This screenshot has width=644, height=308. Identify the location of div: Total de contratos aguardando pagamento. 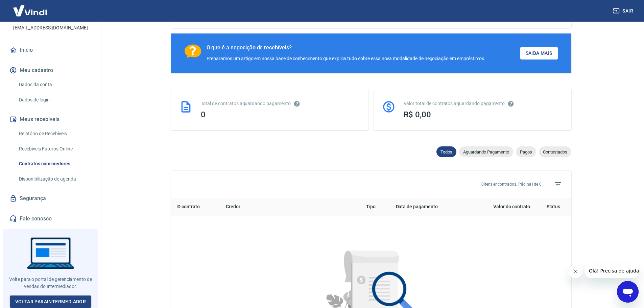
(280, 103).